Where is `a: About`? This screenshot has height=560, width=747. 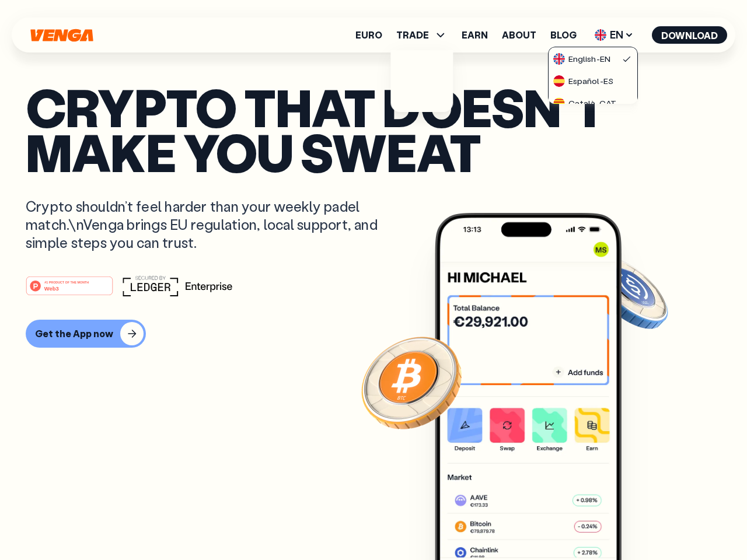 a: About is located at coordinates (519, 35).